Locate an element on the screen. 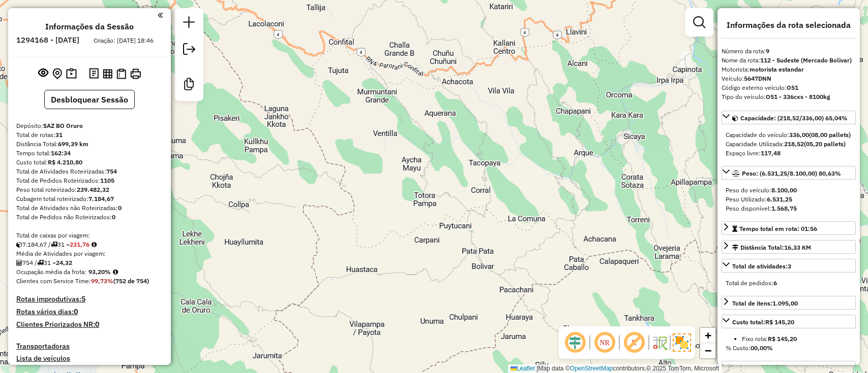  li: Fixo rota: is located at coordinates (797, 339).